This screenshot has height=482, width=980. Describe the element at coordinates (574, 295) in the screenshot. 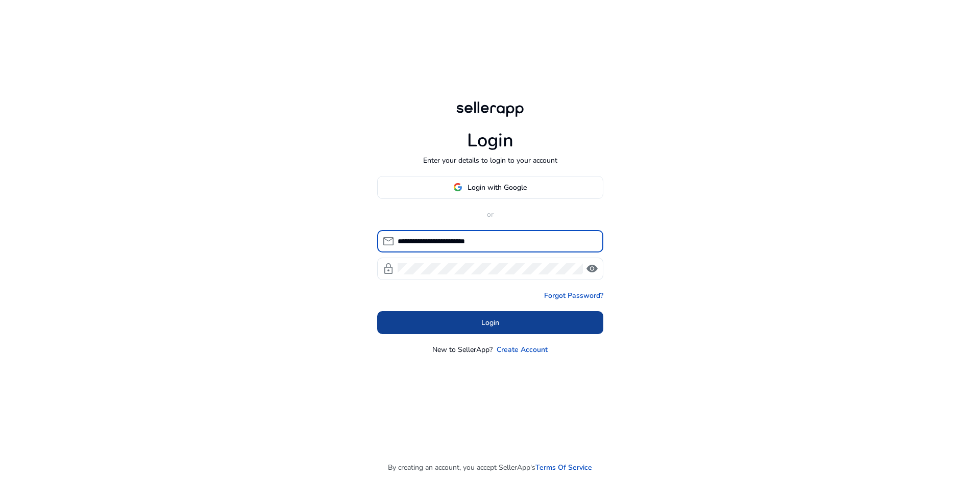

I see `a: Forgot Password?` at that location.